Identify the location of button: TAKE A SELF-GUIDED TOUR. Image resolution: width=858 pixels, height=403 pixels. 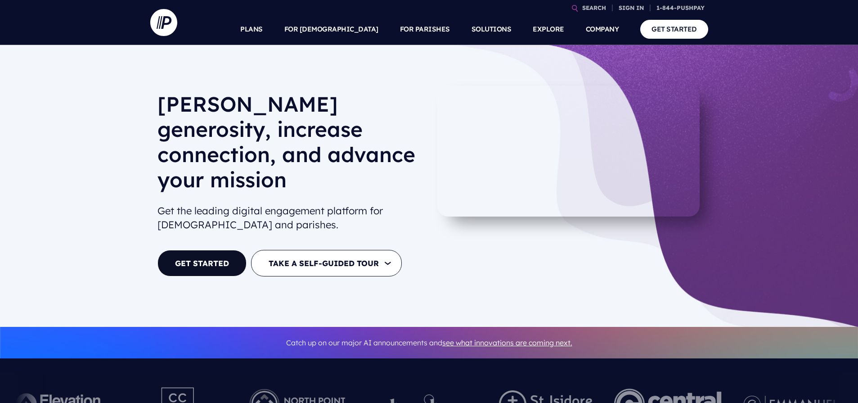
(326, 263).